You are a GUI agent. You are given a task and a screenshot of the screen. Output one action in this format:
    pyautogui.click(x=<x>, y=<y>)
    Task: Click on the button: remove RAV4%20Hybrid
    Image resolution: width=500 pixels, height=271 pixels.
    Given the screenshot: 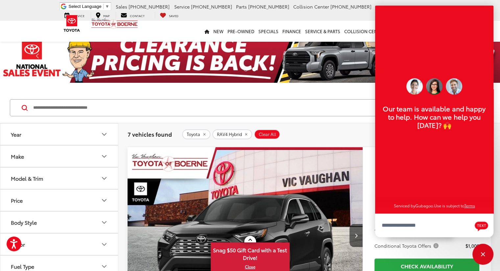 What is the action you would take?
    pyautogui.click(x=232, y=134)
    